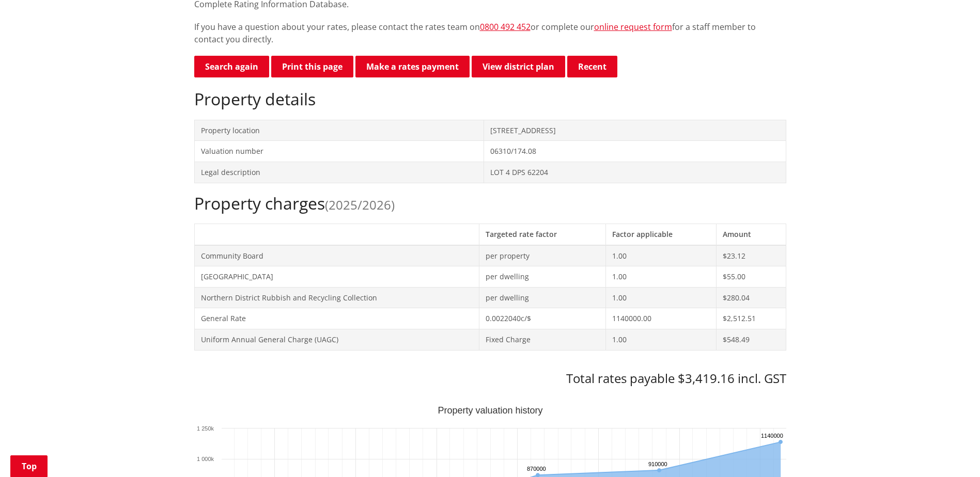 Image resolution: width=980 pixels, height=477 pixels. Describe the element at coordinates (336, 297) in the screenshot. I see `td: Northern District Rubbish and Recycling Collection` at that location.